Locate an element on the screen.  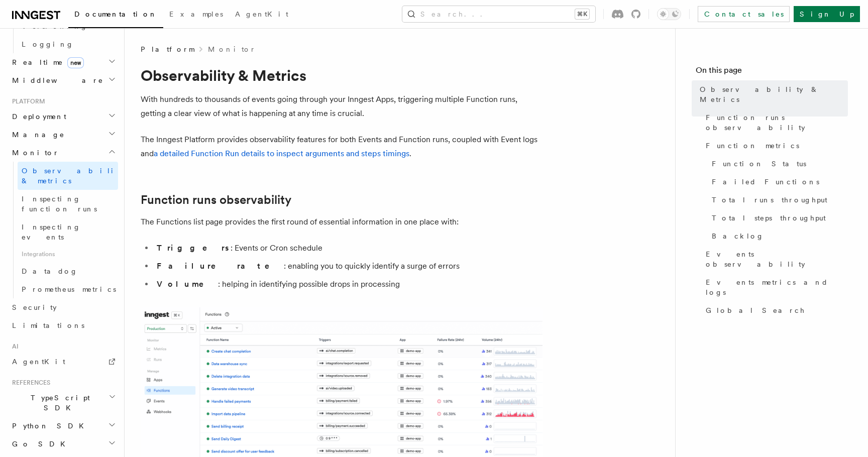
strong: Triggers is located at coordinates (194, 247).